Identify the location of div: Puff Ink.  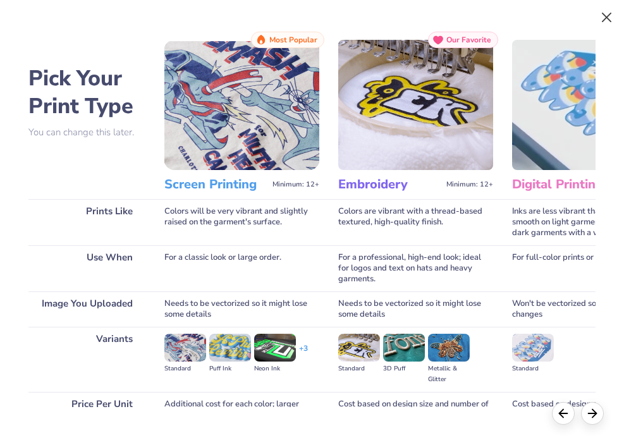
(230, 369).